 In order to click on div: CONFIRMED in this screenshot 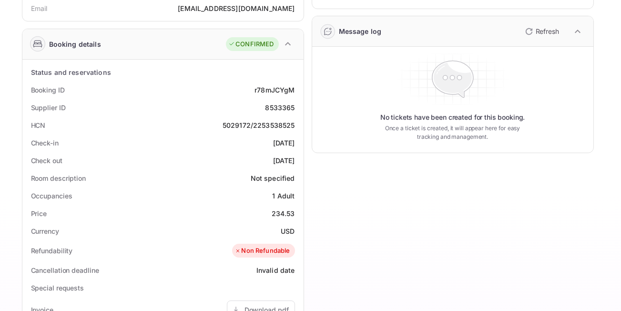, I will do `click(251, 44)`.